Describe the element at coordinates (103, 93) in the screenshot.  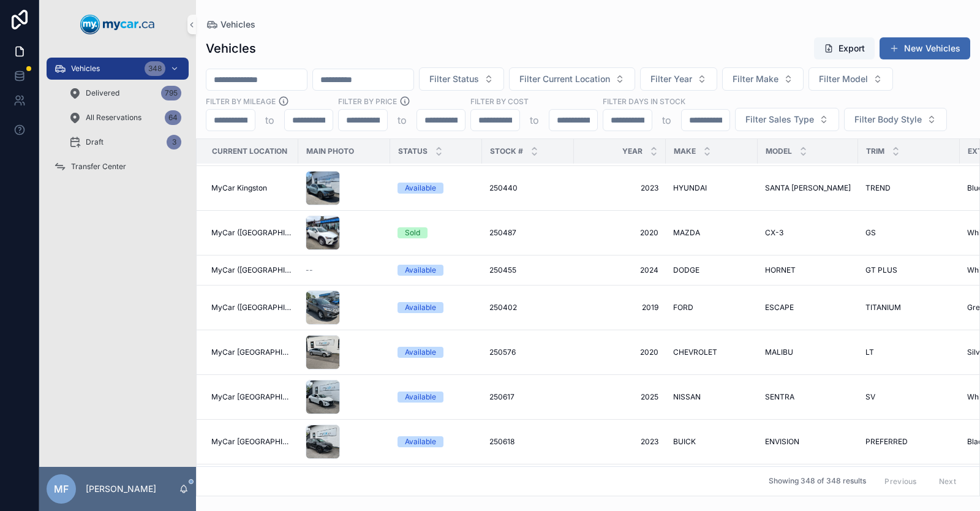
I see `span: Delivered` at that location.